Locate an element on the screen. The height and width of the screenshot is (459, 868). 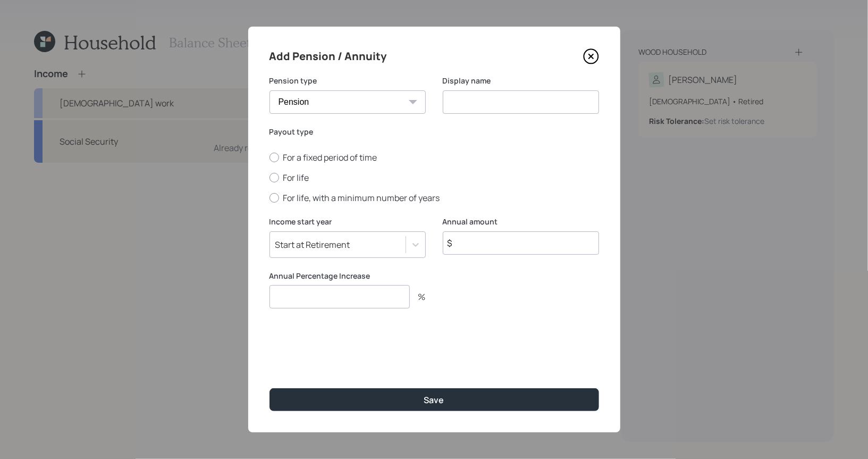
div: Start at Retirement is located at coordinates (312, 244).